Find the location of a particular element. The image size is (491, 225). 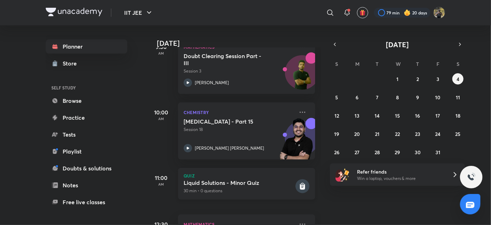

img: referral is located at coordinates (342, 174).